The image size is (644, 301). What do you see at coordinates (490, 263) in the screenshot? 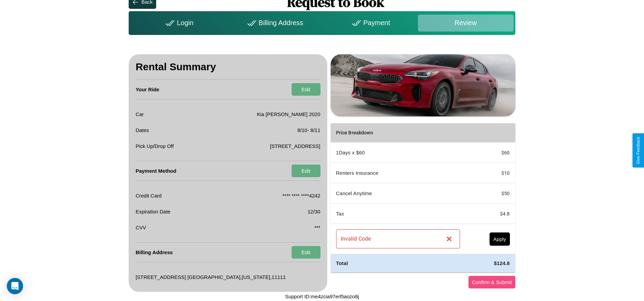
I see `h4: $ 124.8` at bounding box center [490, 263].